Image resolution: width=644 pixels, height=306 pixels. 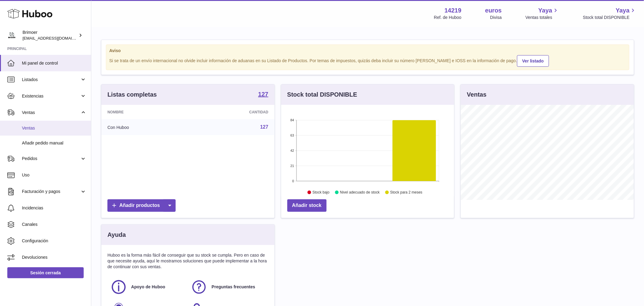 What do you see at coordinates (115, 112) in the screenshot?
I see `font: Nombre` at bounding box center [115, 112].